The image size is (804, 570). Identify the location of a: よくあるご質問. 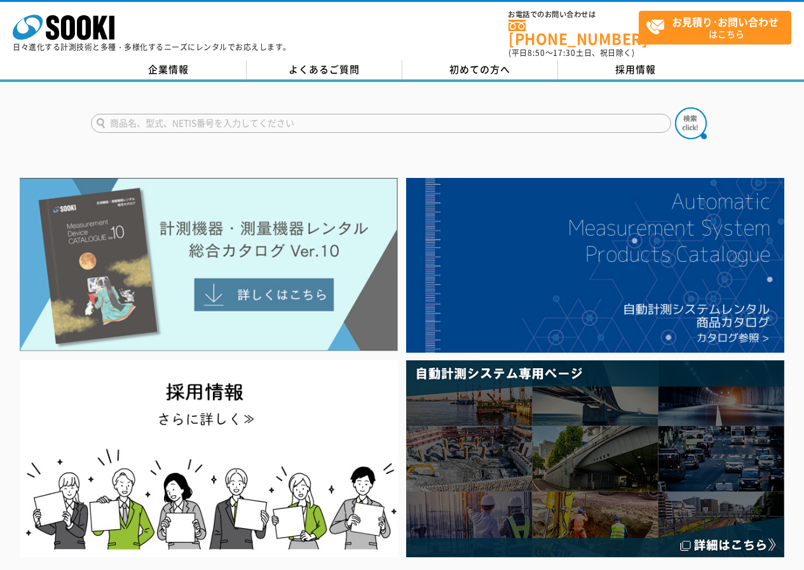
(324, 70).